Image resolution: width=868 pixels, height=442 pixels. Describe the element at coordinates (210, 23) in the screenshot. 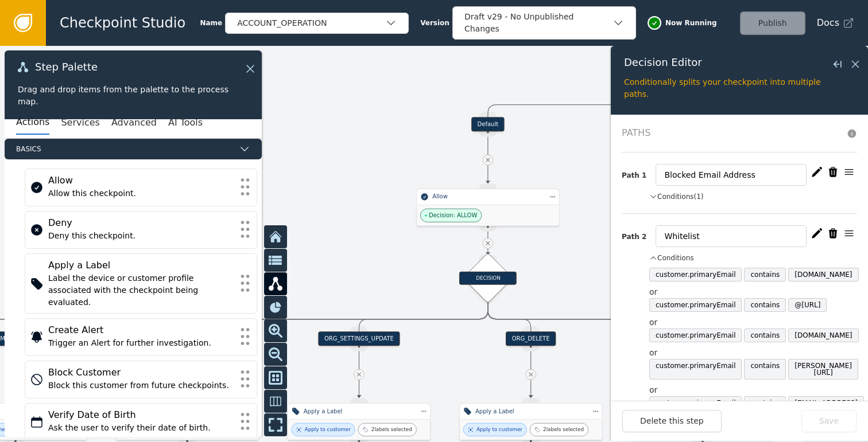

I see `span: Name` at that location.